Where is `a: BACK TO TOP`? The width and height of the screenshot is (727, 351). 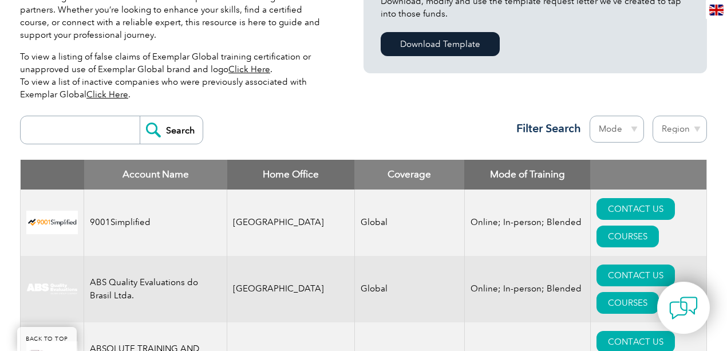 a: BACK TO TOP is located at coordinates (47, 339).